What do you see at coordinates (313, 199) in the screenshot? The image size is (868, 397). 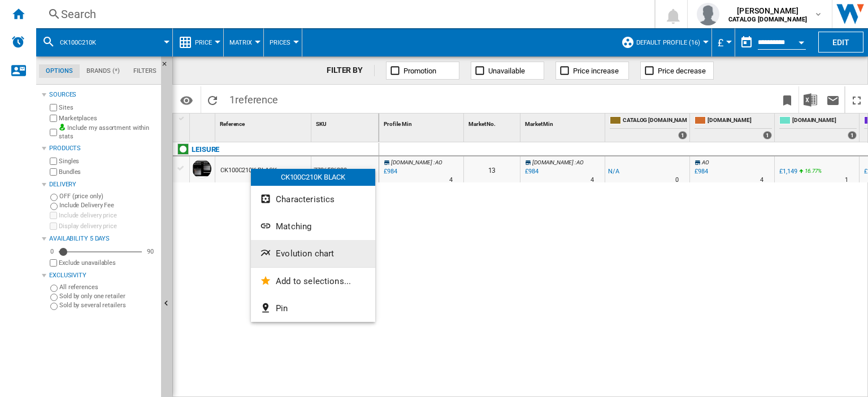 I see `button: Characteristics` at bounding box center [313, 199].